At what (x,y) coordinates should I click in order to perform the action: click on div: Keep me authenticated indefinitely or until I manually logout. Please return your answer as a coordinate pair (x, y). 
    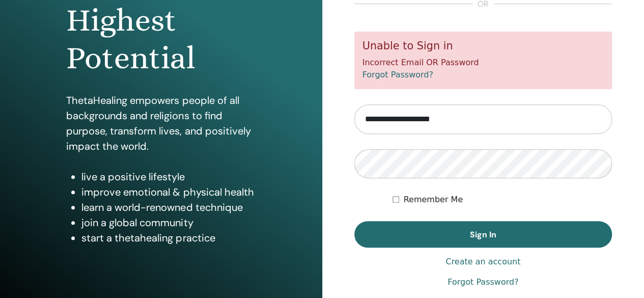
    Looking at the image, I should click on (502, 200).